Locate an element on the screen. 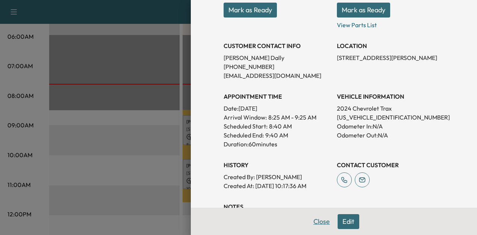 Image resolution: width=477 pixels, height=235 pixels. p: 8:40 AM is located at coordinates (280, 126).